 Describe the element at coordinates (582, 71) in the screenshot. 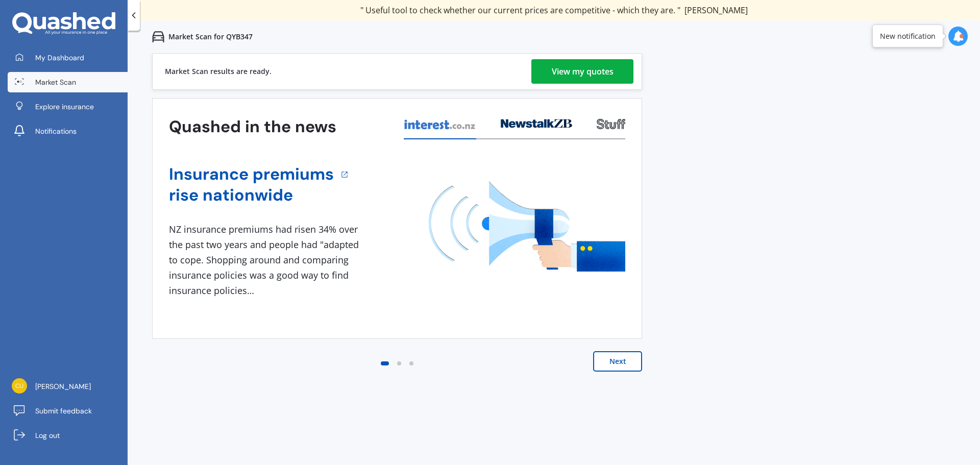

I see `div: View my quotes` at that location.